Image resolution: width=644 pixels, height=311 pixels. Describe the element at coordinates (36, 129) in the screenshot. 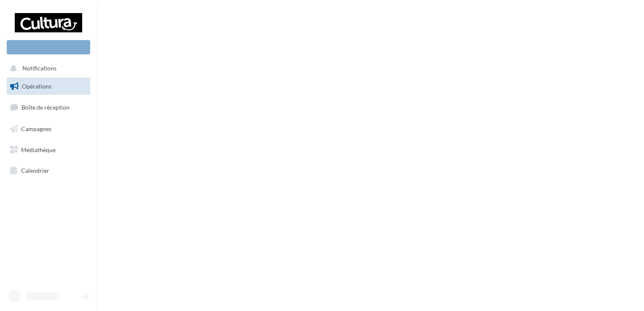

I see `span: Campagnes` at that location.